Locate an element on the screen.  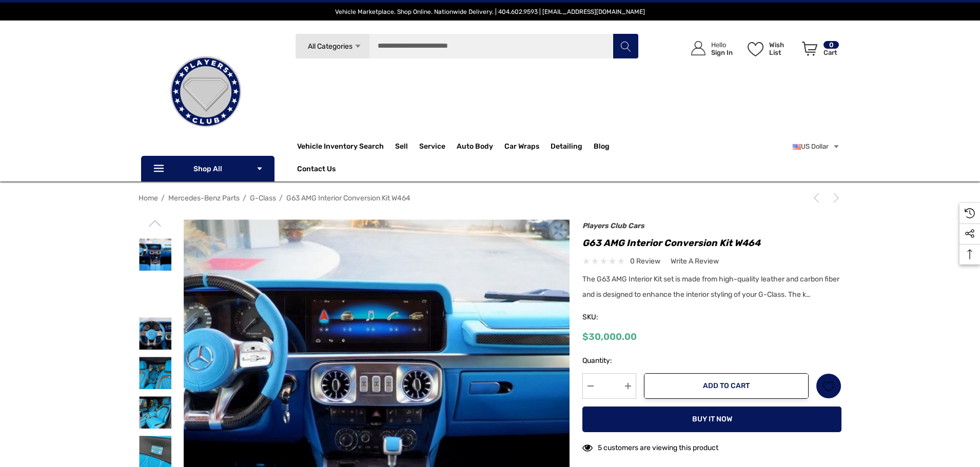
a: G63 AMG Interior Conversion Kit W464 is located at coordinates (348, 198).